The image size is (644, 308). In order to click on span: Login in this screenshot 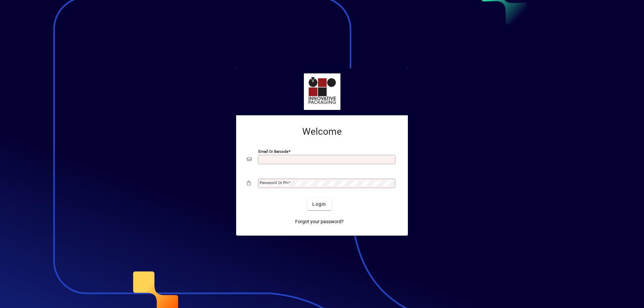, I will do `click(319, 204)`.